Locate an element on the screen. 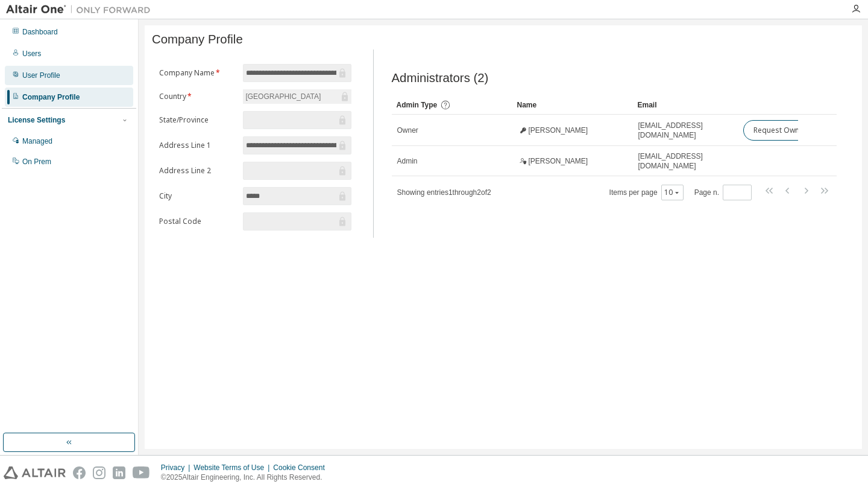 The height and width of the screenshot is (490, 868). img: instagram.svg is located at coordinates (99, 472).